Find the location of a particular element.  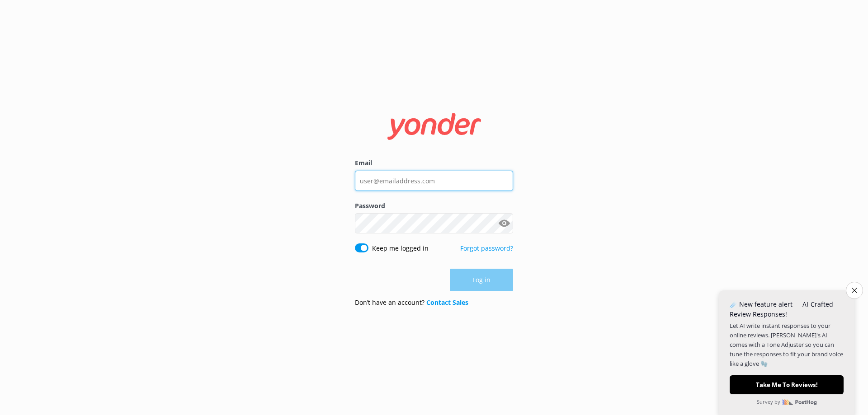

label: Keep me logged in is located at coordinates (400, 249).